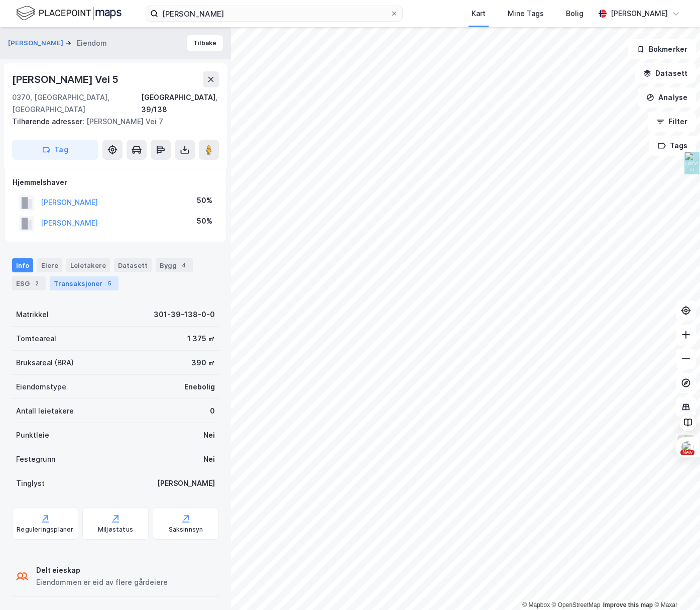 The height and width of the screenshot is (610, 700). I want to click on a: Mapbox, so click(536, 605).